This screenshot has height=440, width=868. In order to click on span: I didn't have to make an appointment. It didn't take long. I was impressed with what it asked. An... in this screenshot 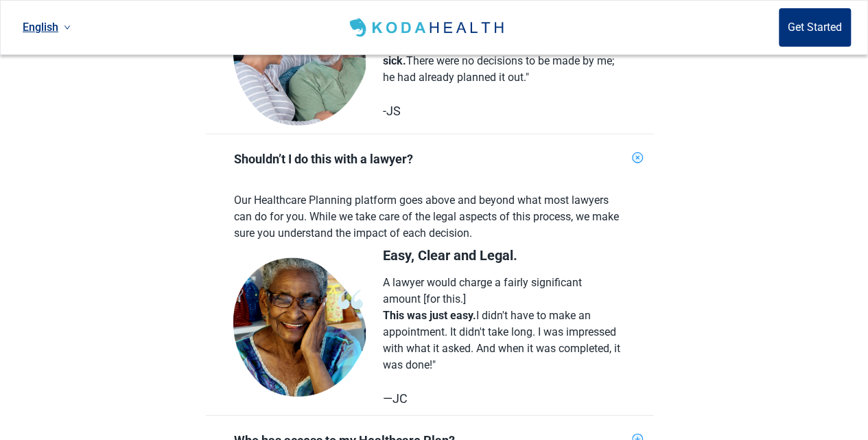, I will do `click(501, 339)`.